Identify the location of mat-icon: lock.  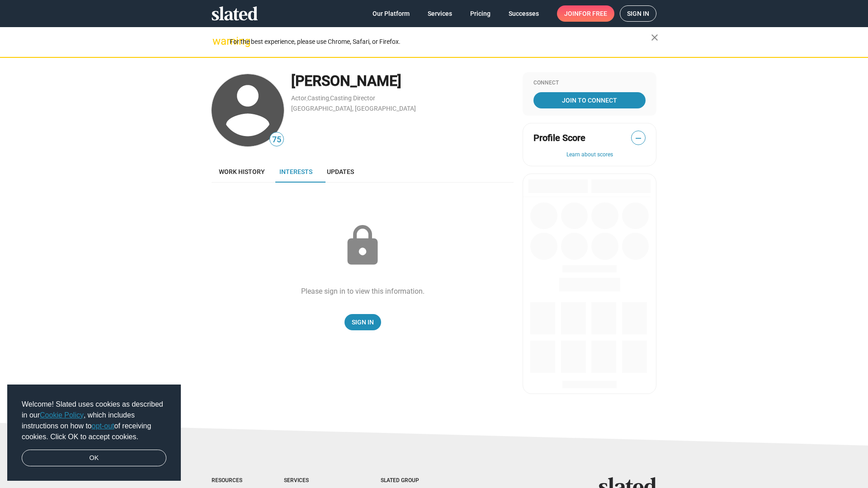
(363, 246).